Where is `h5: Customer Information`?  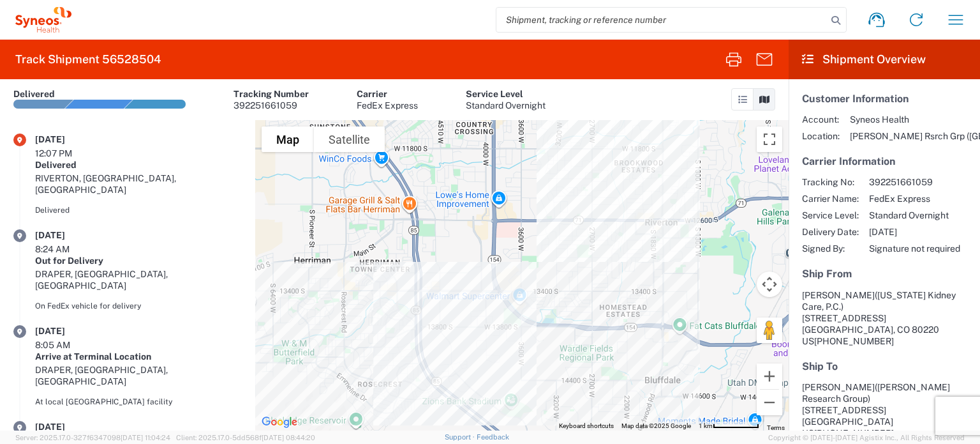 h5: Customer Information is located at coordinates (885, 98).